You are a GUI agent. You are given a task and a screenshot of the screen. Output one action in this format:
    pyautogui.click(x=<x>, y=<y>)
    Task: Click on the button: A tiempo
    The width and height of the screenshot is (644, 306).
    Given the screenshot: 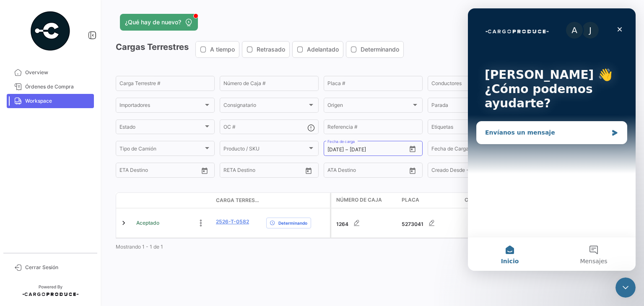 What is the action you would take?
    pyautogui.click(x=217, y=49)
    